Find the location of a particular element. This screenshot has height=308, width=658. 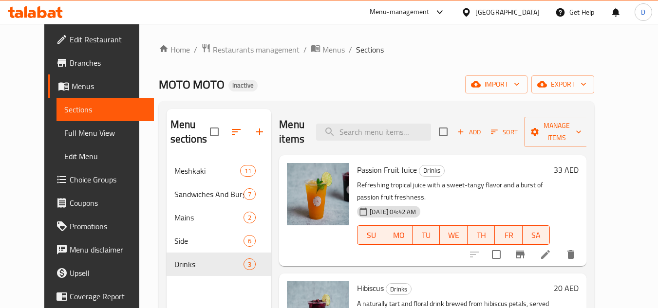

span: MOTO MOTO is located at coordinates (191, 84).